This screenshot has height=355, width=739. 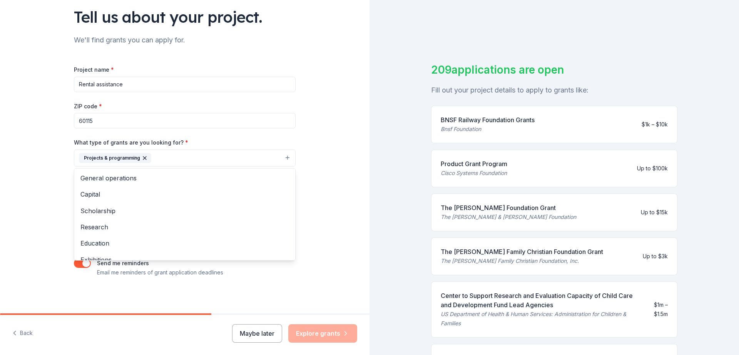 What do you see at coordinates (185, 227) in the screenshot?
I see `span: Research` at bounding box center [185, 227].